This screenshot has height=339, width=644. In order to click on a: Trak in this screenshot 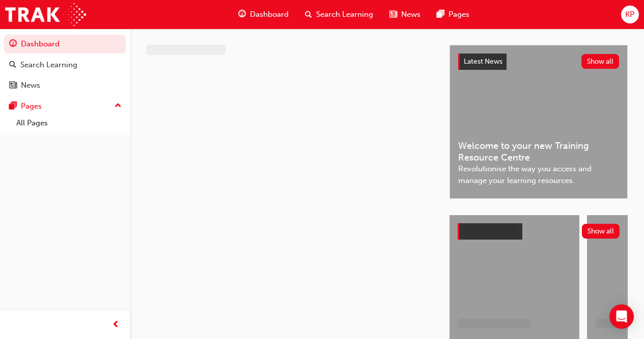, I will do `click(46, 14)`.